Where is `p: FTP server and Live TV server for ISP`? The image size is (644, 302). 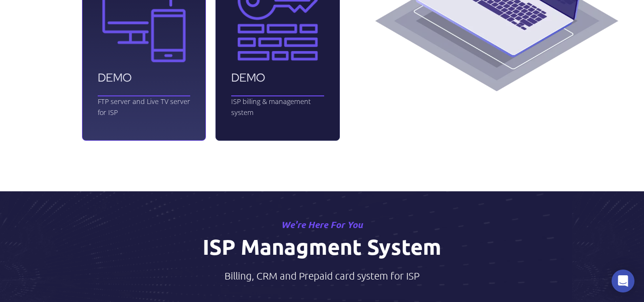
p: FTP server and Live TV server for ISP is located at coordinates (144, 107).